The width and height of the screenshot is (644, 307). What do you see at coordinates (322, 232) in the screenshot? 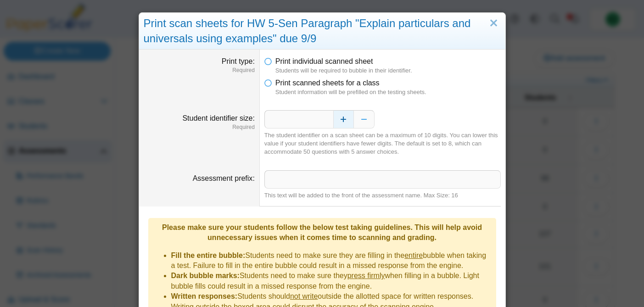
I see `b: Please make sure your students follow the below test taking guidelines. This will help avoid unne...` at bounding box center [322, 232].